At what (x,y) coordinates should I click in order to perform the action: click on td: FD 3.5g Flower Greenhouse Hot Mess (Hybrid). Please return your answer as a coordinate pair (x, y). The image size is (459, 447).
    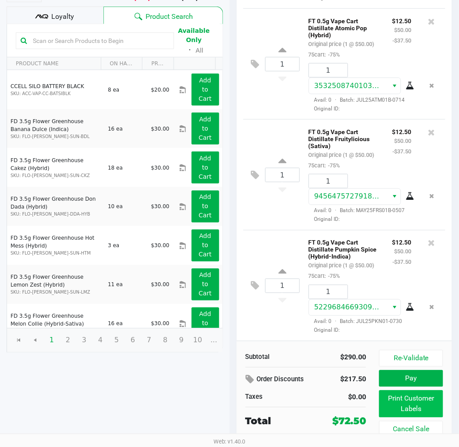
    Looking at the image, I should click on (55, 246).